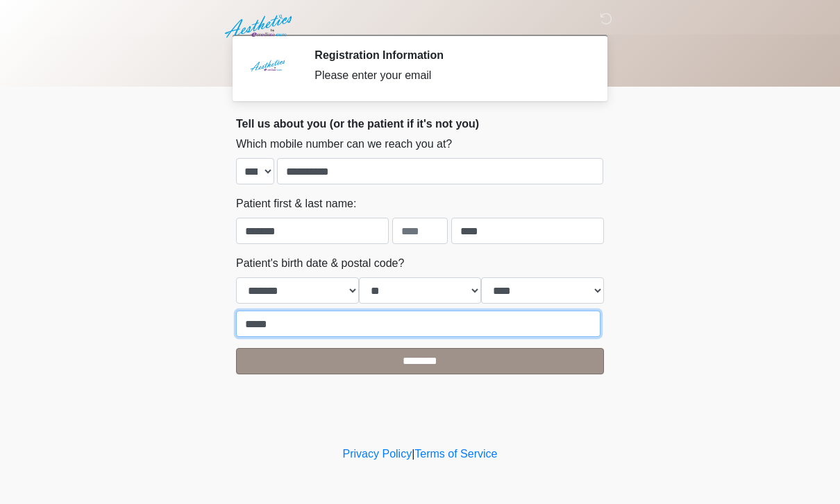  Describe the element at coordinates (267, 69) in the screenshot. I see `img: Agent Avatar` at that location.